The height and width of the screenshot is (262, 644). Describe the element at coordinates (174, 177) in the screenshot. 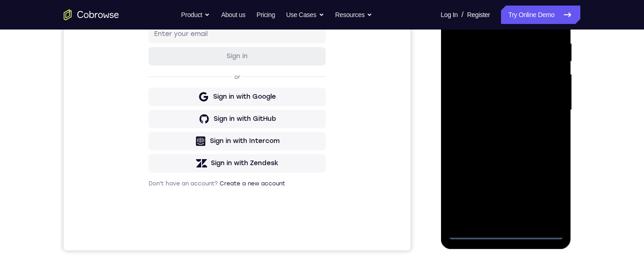

I see `button: Sign in with GitHub` at that location.